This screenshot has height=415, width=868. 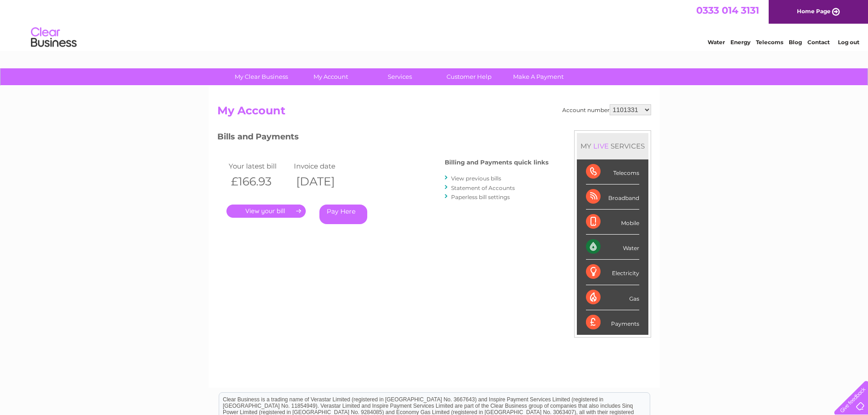 What do you see at coordinates (612, 323) in the screenshot?
I see `div: Payments` at bounding box center [612, 323].